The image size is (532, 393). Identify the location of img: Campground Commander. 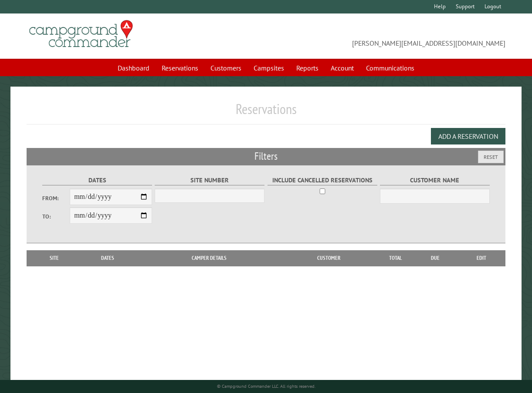
(81, 34).